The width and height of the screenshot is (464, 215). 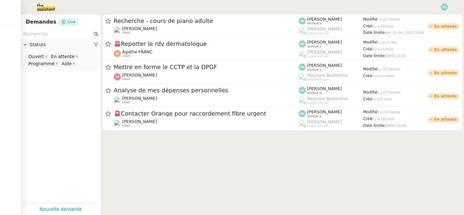 I want to click on span: Analyse de mes dépenses personnelles, so click(x=206, y=90).